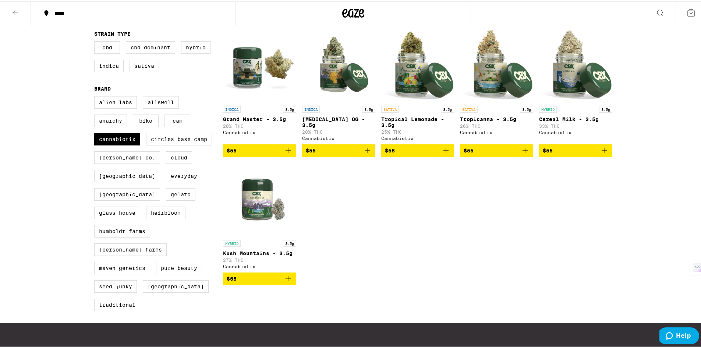 The height and width of the screenshot is (348, 701). Describe the element at coordinates (122, 230) in the screenshot. I see `label: Humboldt Farms` at that location.